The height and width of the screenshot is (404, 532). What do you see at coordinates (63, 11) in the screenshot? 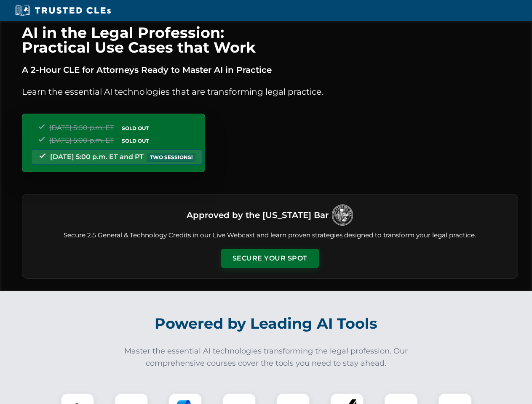
I see `img: Trusted CLEs` at bounding box center [63, 11].